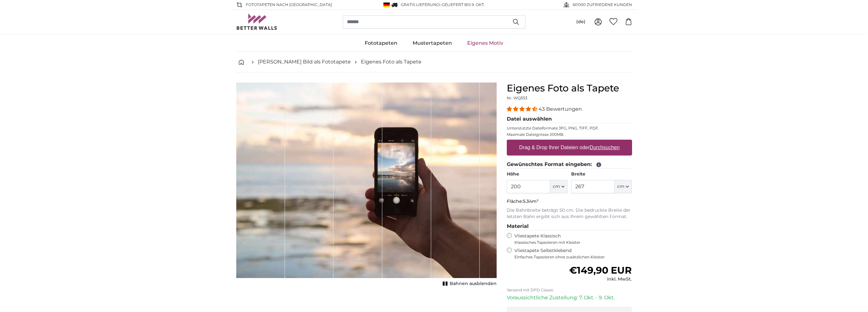 The image size is (868, 312). What do you see at coordinates (570, 128) in the screenshot?
I see `p: Unterstützte Dateiformate JPG, PNG, TIFF, PDF.` at bounding box center [570, 128].